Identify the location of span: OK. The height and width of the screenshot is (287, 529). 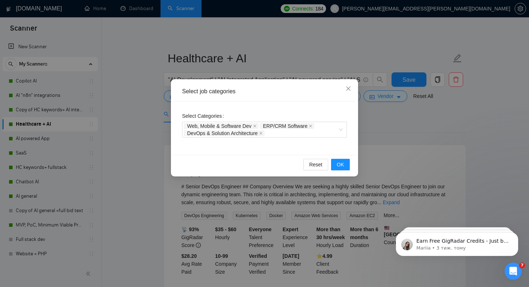
(341, 165).